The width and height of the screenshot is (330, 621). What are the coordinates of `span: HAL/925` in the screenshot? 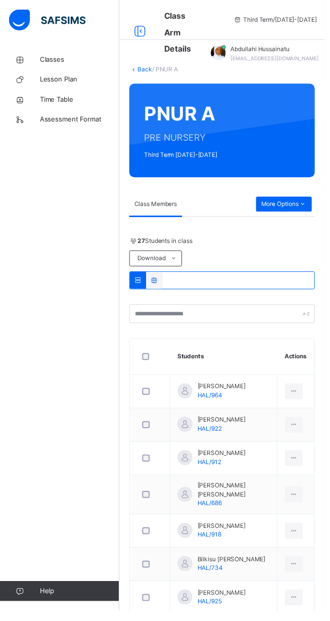 It's located at (213, 611).